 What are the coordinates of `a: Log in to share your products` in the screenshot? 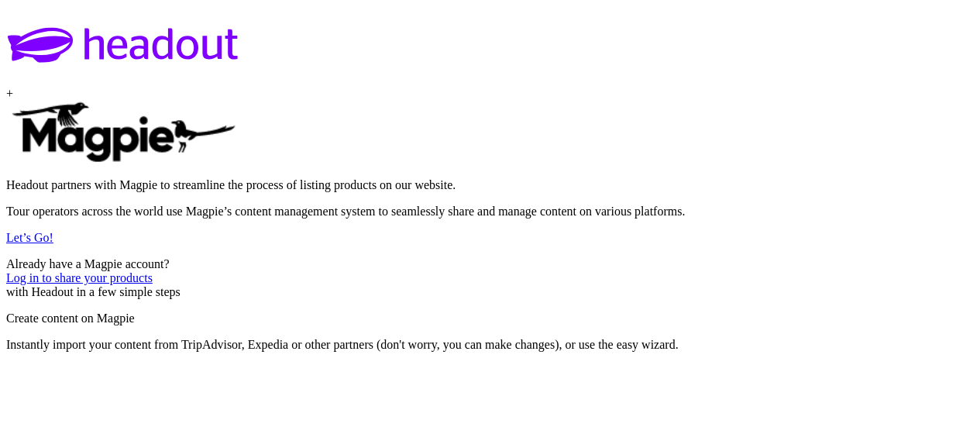 It's located at (79, 277).